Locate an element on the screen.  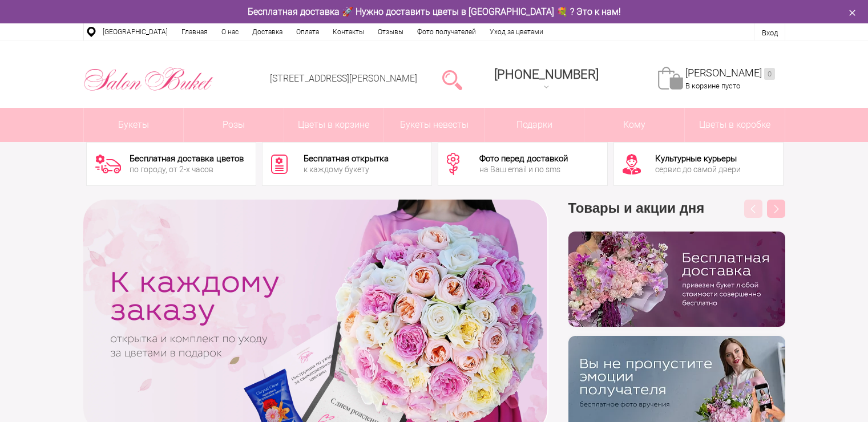
div: Культурные курьеры is located at coordinates (698, 159).